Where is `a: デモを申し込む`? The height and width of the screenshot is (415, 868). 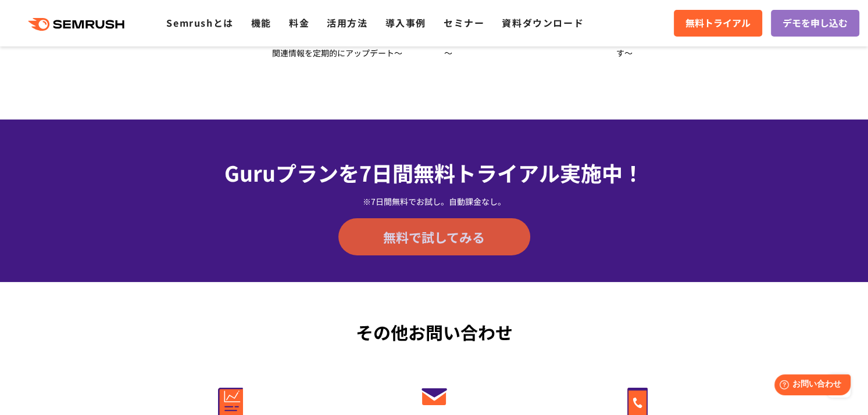 a: デモを申し込む is located at coordinates (815, 24).